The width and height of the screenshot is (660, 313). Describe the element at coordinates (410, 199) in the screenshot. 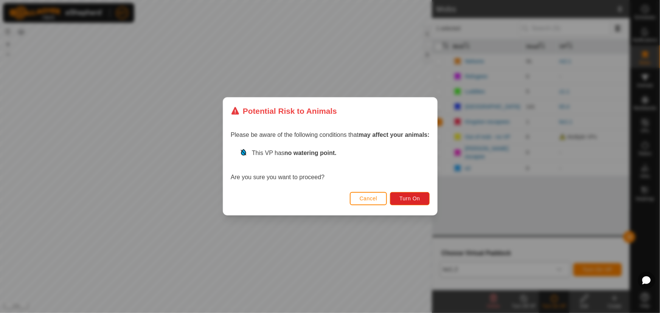

I see `span: Turn On` at that location.